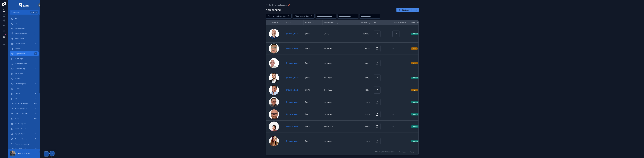 The height and width of the screenshot is (158, 644). Describe the element at coordinates (408, 10) in the screenshot. I see `button: Neue Abrechnung` at that location.